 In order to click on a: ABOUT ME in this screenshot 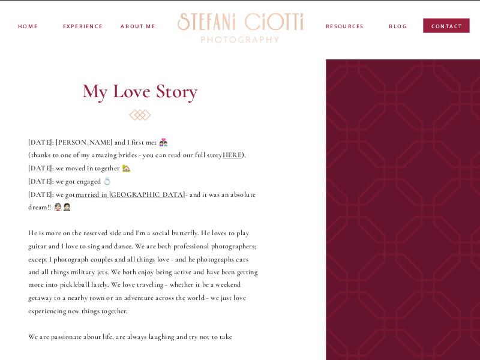, I will do `click(138, 26)`.